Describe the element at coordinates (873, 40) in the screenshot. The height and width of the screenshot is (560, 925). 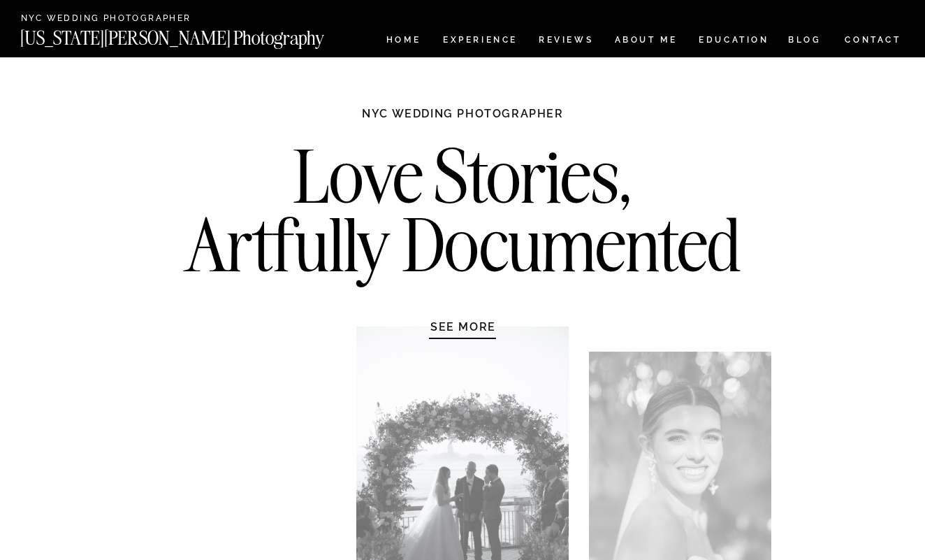
I see `nav: CONTACT` at that location.